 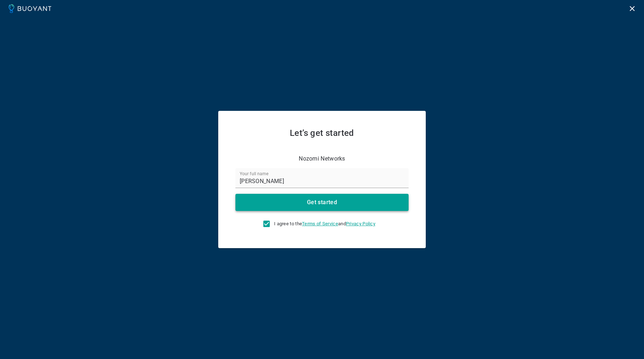 I want to click on button: Logout, so click(x=632, y=9).